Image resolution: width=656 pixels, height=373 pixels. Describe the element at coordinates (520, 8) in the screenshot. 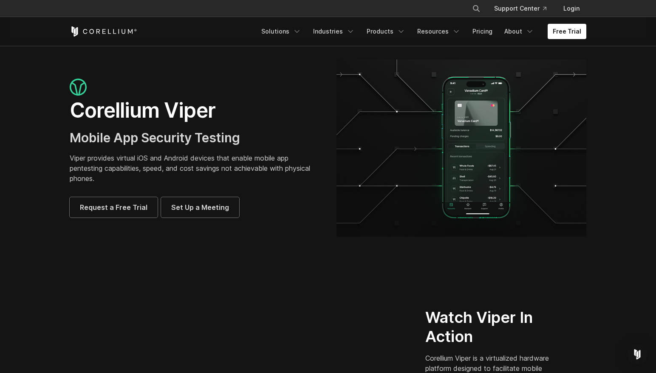

I see `a: Support Center` at that location.